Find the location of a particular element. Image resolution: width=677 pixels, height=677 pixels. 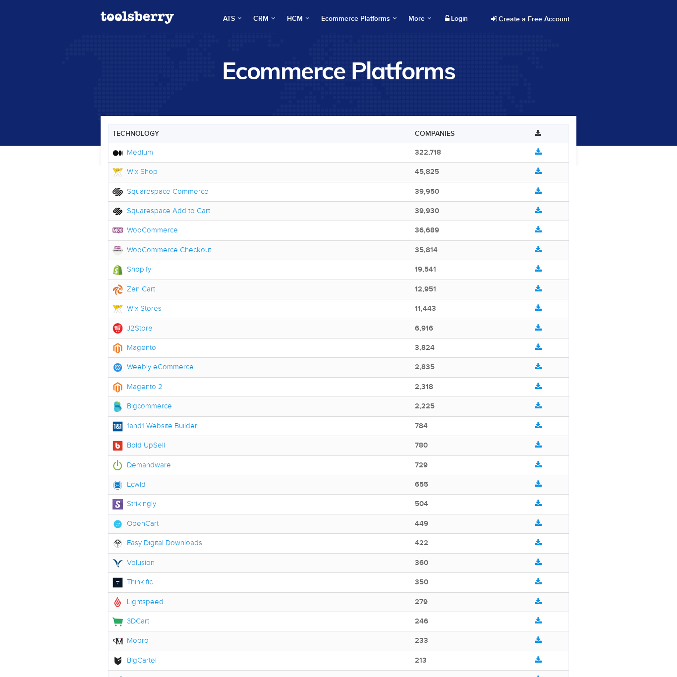

img: Magento is located at coordinates (117, 348).